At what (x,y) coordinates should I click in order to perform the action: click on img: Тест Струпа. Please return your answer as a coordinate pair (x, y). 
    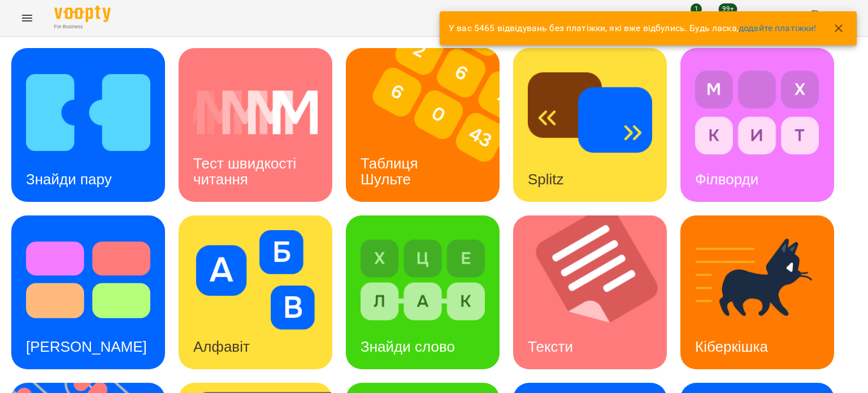
    Looking at the image, I should click on (88, 280).